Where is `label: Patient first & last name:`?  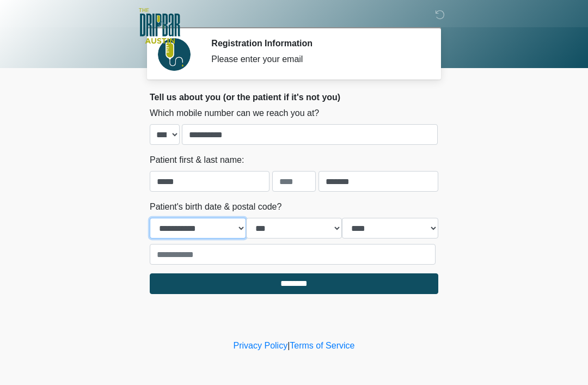
label: Patient first & last name: is located at coordinates (197, 160).